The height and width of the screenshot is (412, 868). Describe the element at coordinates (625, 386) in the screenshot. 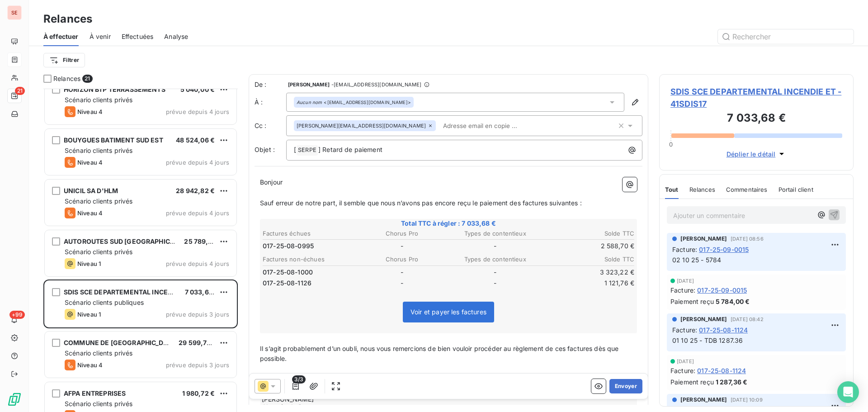

I see `button: Envoyer` at that location.